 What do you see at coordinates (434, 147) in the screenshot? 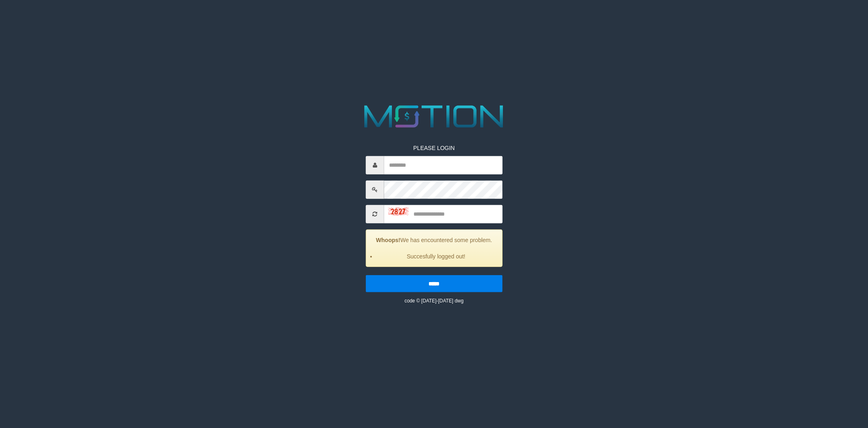
I see `p: PLEASE LOGIN` at bounding box center [434, 147].